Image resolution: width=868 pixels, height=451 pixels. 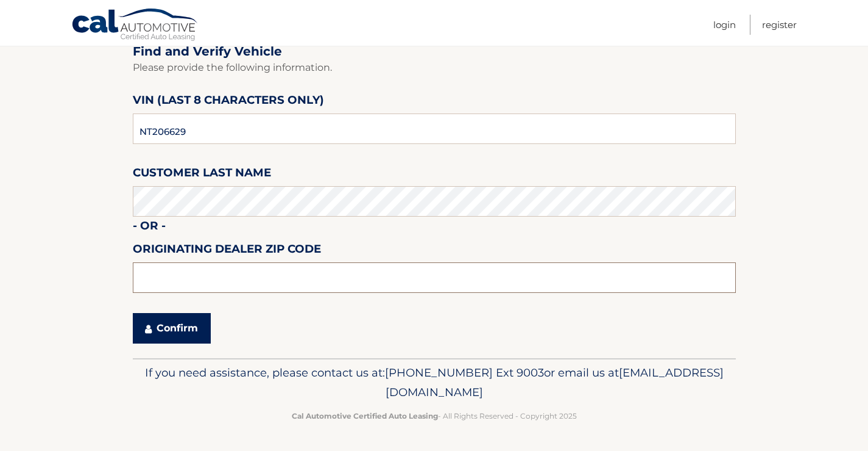 What do you see at coordinates (434, 382) in the screenshot?
I see `p: If you need assistance, please contact us at: or email us at` at bounding box center [434, 382].